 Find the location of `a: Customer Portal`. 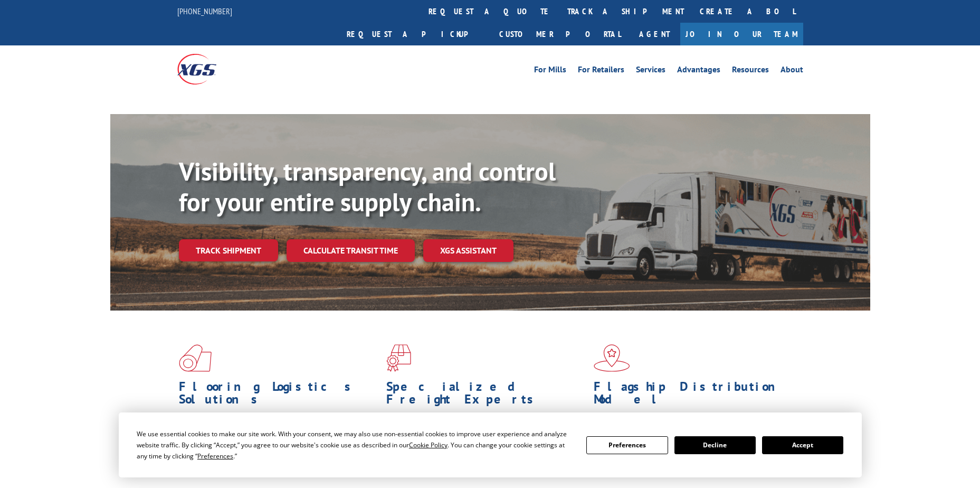

a: Customer Portal is located at coordinates (560, 33).